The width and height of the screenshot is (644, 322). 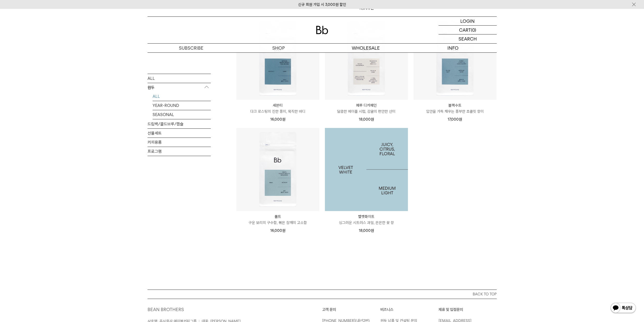 I want to click on a: 벨벳화이트, so click(x=367, y=170).